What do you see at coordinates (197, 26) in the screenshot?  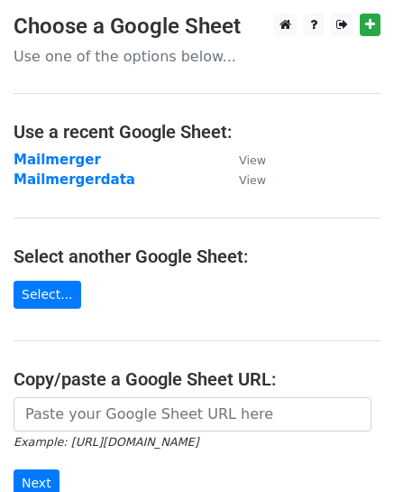 I see `h3: Choose a Google Sheet` at bounding box center [197, 26].